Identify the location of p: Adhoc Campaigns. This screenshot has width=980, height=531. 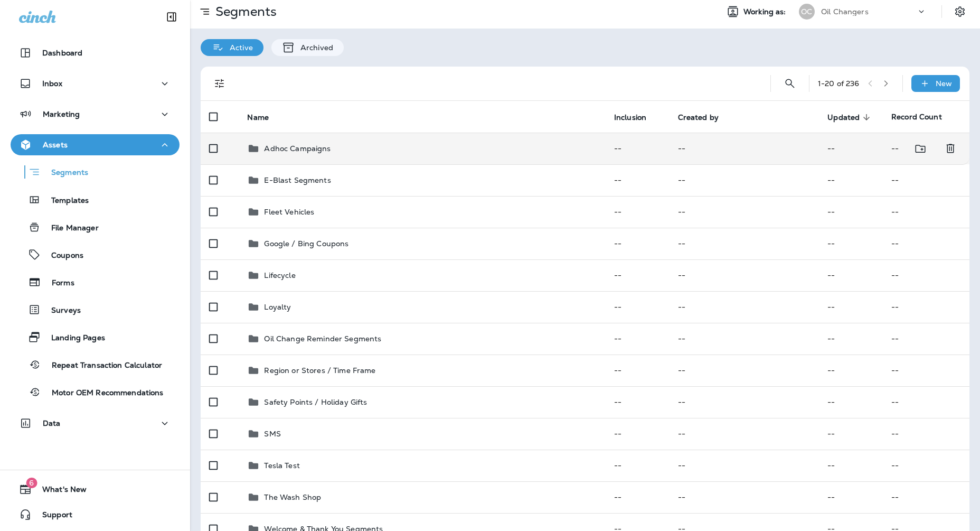
(297, 148).